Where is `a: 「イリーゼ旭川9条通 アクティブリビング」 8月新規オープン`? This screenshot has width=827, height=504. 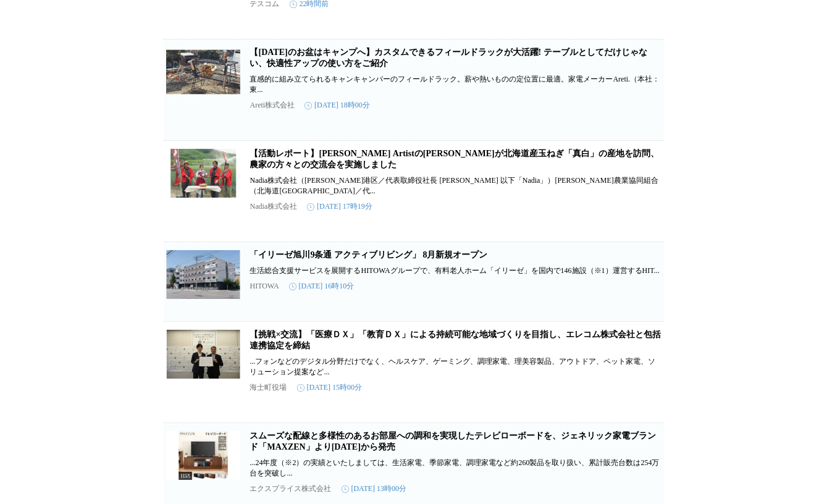
a: 「イリーゼ旭川9条通 アクティブリビング」 8月新規オープン is located at coordinates (369, 254).